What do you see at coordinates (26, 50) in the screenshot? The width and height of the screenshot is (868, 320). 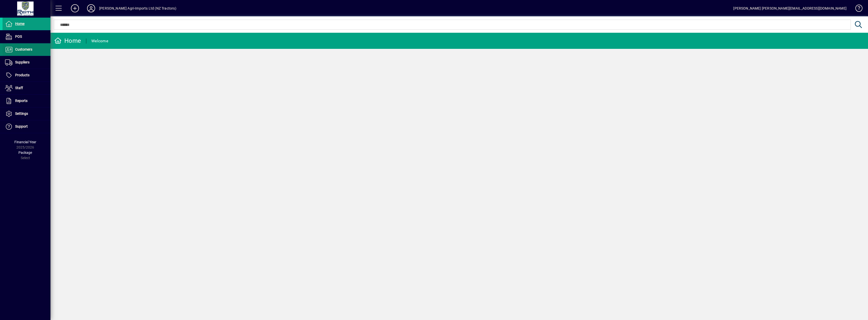 I see `a: Customers` at bounding box center [26, 50].